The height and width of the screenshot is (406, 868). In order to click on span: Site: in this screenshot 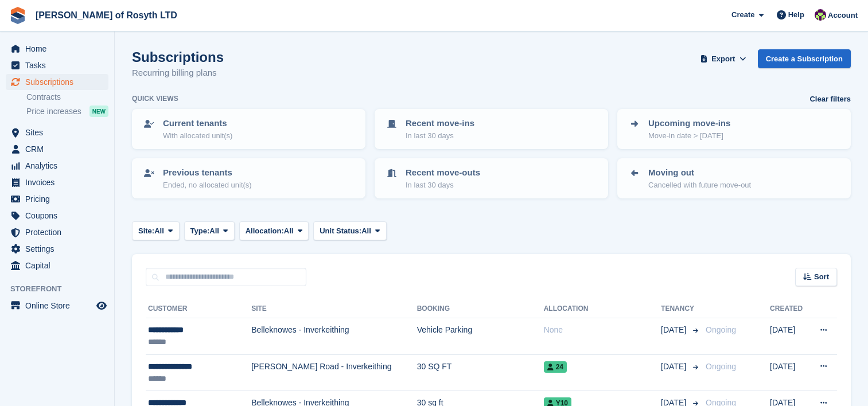, I will do `click(146, 231)`.